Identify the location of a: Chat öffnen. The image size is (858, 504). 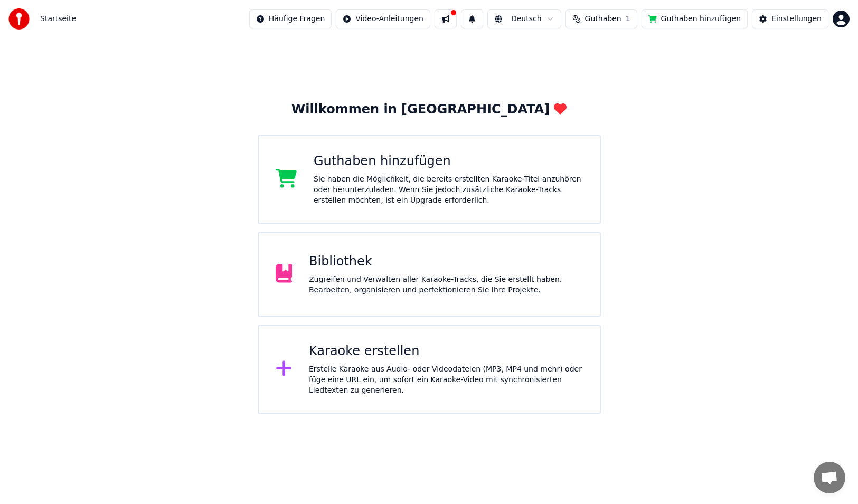
(829, 477).